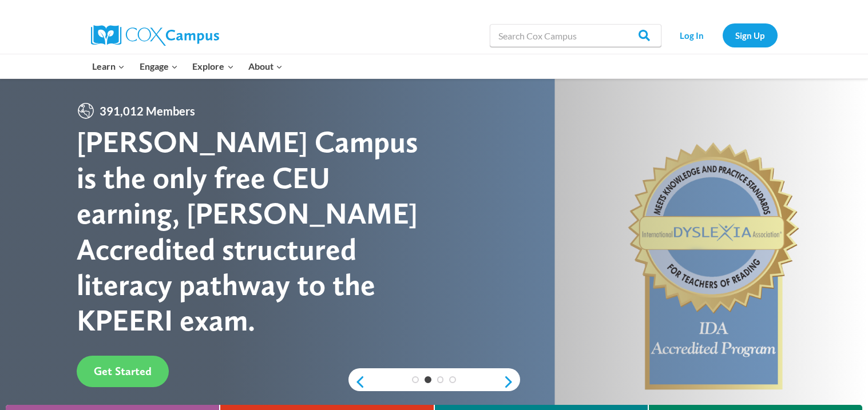  Describe the element at coordinates (750, 35) in the screenshot. I see `a: Sign Up` at that location.